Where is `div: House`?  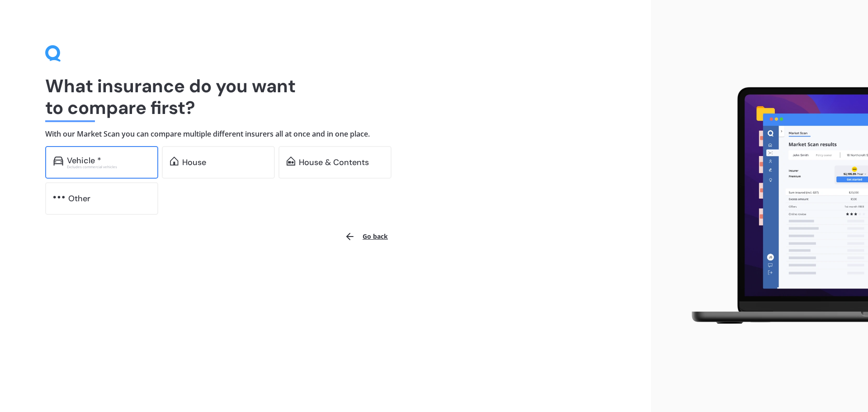
div: House is located at coordinates (194, 162).